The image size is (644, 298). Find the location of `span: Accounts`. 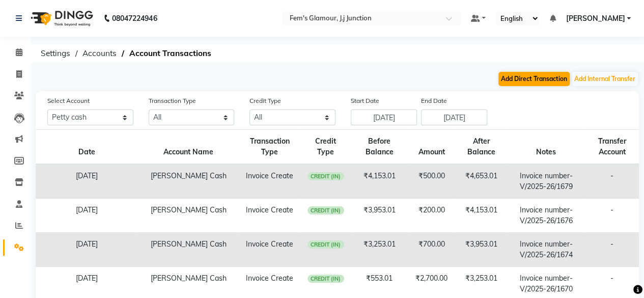

span: Accounts is located at coordinates (99, 54).